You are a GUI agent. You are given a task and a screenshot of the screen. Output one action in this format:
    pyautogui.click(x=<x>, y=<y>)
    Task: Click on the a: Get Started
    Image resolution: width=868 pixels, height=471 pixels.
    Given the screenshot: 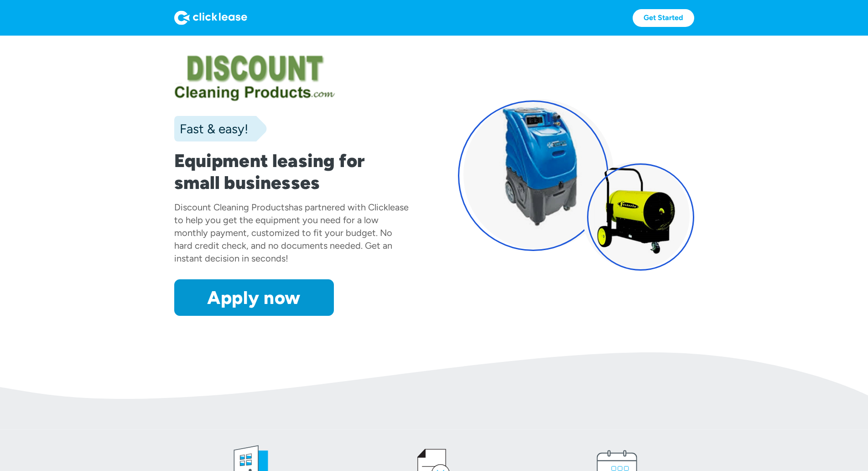 What is the action you would take?
    pyautogui.click(x=664, y=18)
    